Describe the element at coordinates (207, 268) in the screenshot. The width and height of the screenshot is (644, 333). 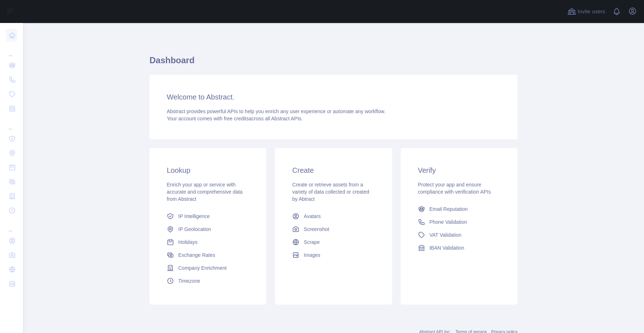
I see `a: Company Enrichment` at that location.